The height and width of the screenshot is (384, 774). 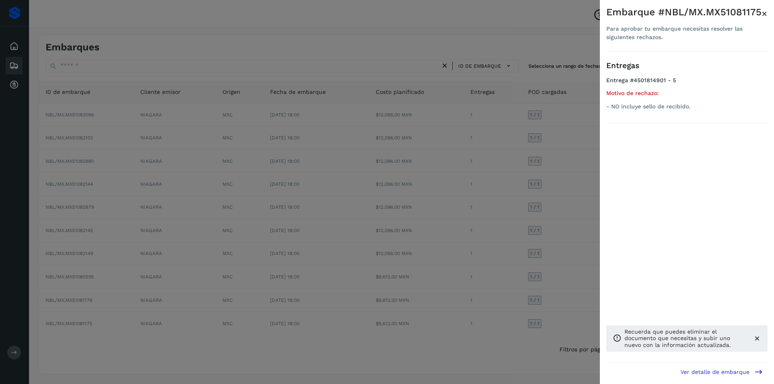 What do you see at coordinates (685, 339) in the screenshot?
I see `p: Recuerda que puedes eliminar el documento que necesitas y subir uno nuevo con la información actu...` at bounding box center [685, 339].